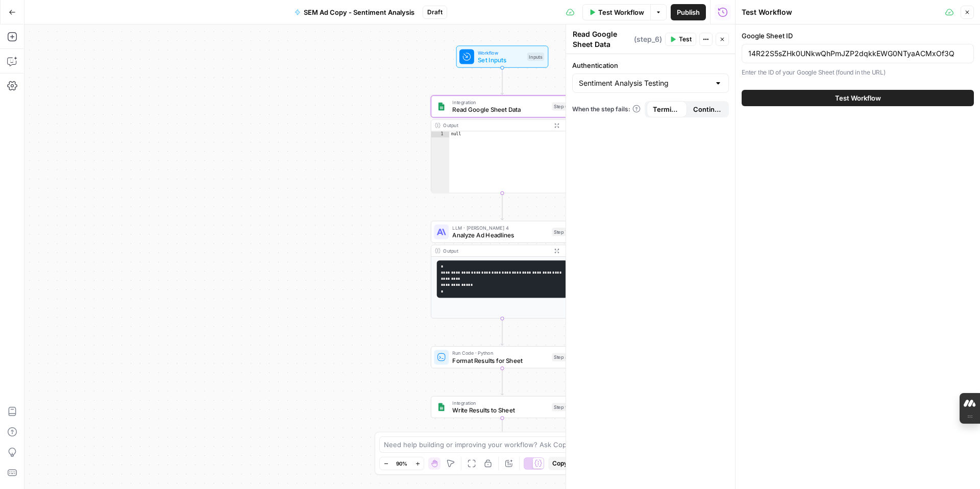  Describe the element at coordinates (502, 382) in the screenshot. I see `g: Edge from step_8 to step_9` at that location.